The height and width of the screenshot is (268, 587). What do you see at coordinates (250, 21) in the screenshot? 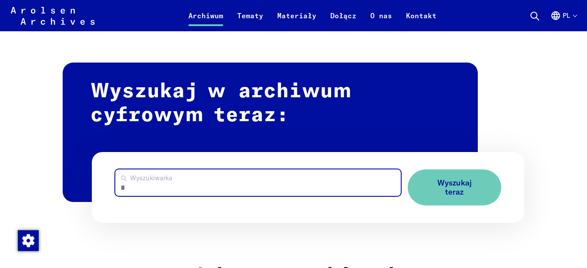
I see `a: Tematy` at bounding box center [250, 21].